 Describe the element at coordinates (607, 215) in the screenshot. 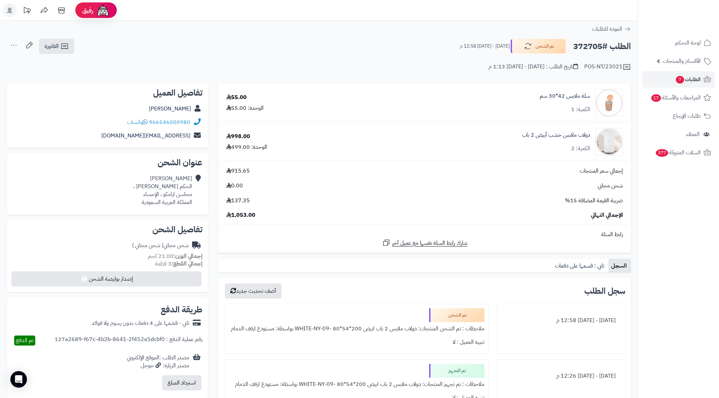

I see `span: الإجمالي النهائي` at that location.